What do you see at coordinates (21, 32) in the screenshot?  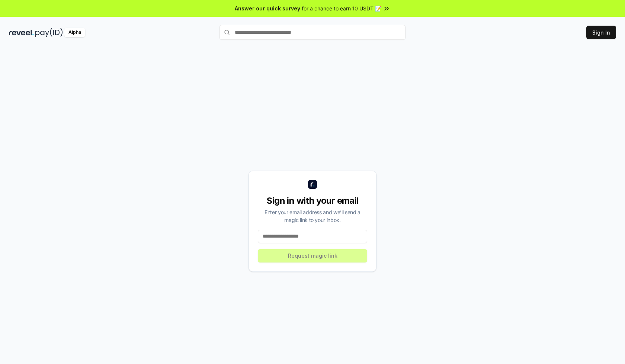 I see `img: reveel_dark` at bounding box center [21, 32].